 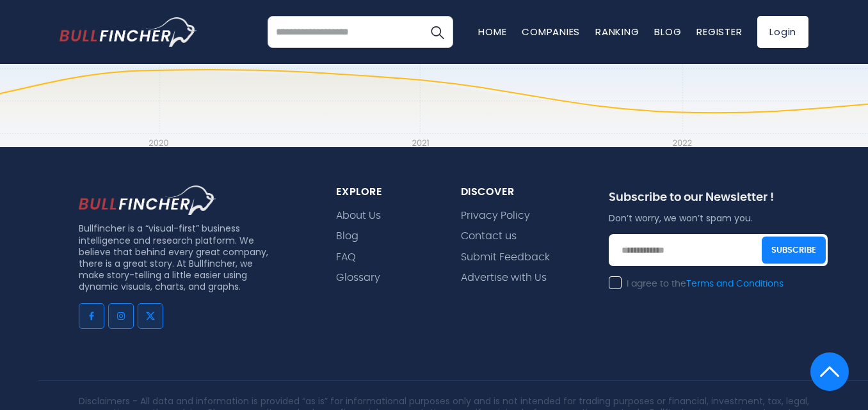 What do you see at coordinates (495, 216) in the screenshot?
I see `a: Privacy Policy` at bounding box center [495, 216].